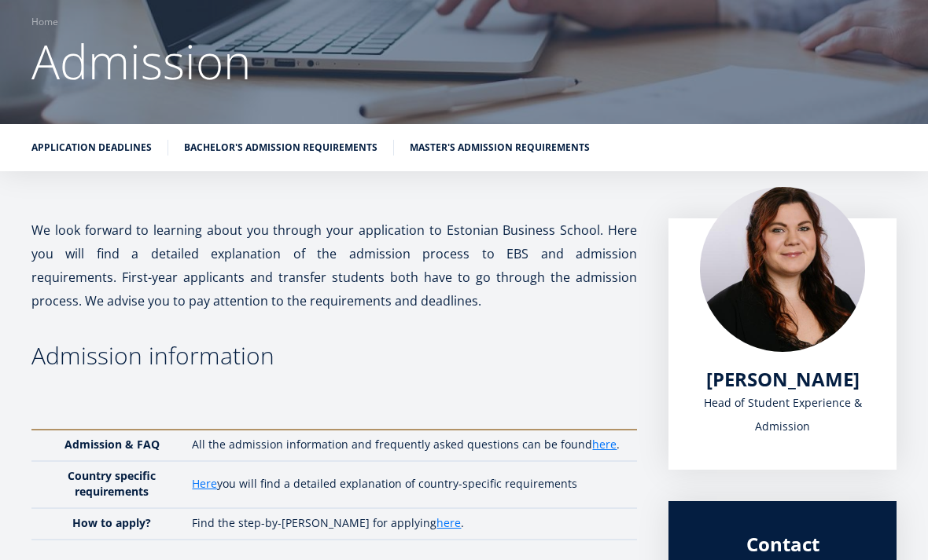 The height and width of the screenshot is (560, 928). Describe the element at coordinates (112, 523) in the screenshot. I see `strong: How to apply?` at that location.